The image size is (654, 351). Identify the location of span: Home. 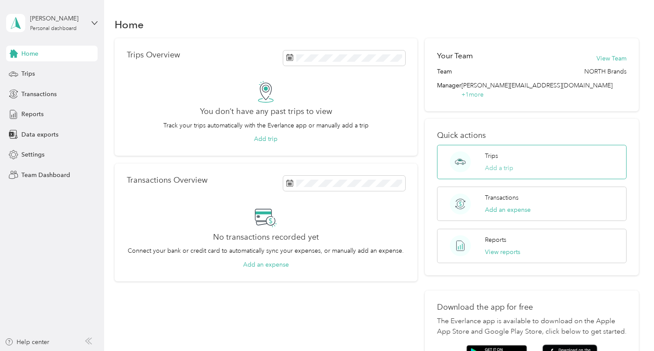
(30, 54).